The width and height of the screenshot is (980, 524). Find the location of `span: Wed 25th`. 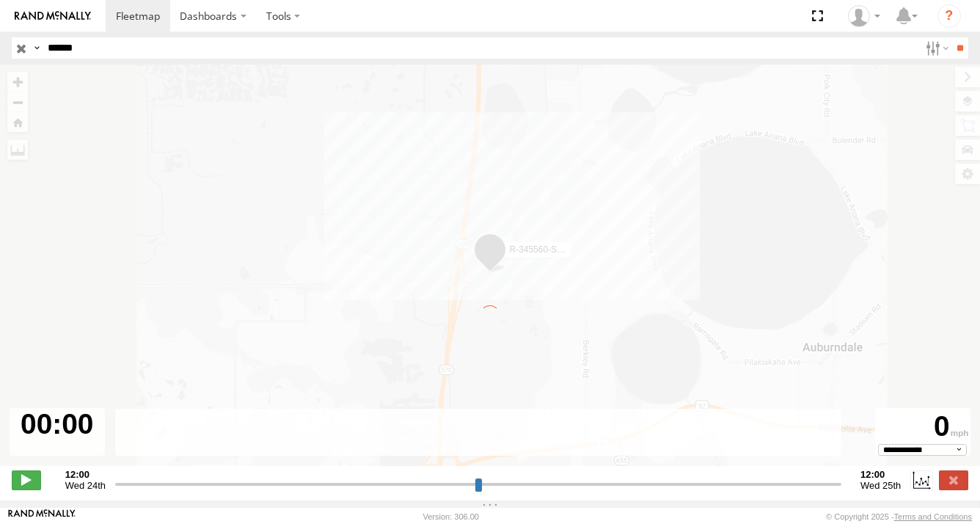

span: Wed 25th is located at coordinates (880, 485).